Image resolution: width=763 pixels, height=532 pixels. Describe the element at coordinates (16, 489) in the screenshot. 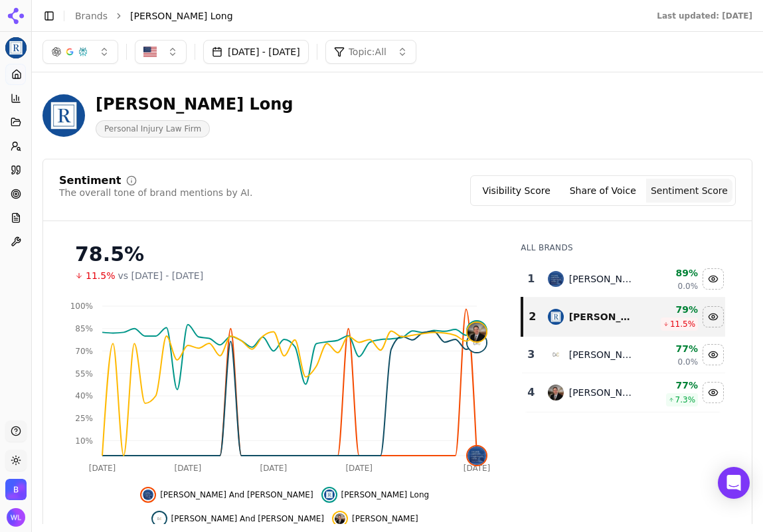

I see `img: Bob Agency` at that location.